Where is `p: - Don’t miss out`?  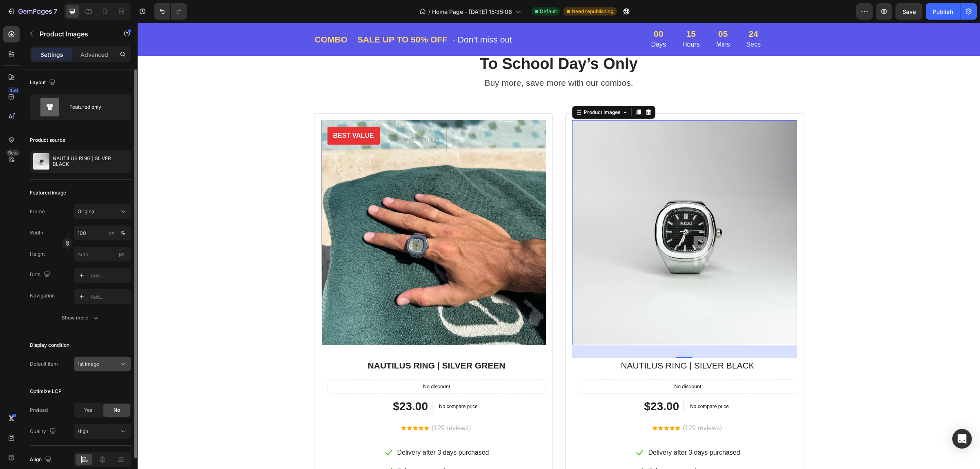 p: - Don’t miss out is located at coordinates (345, 17).